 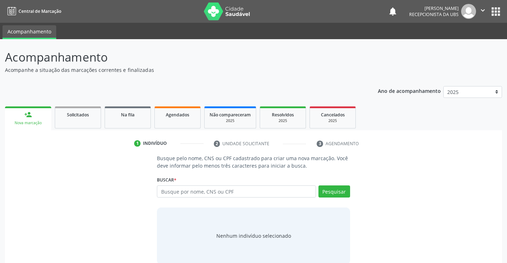 What do you see at coordinates (283, 115) in the screenshot?
I see `span: Resolvidos` at bounding box center [283, 115].